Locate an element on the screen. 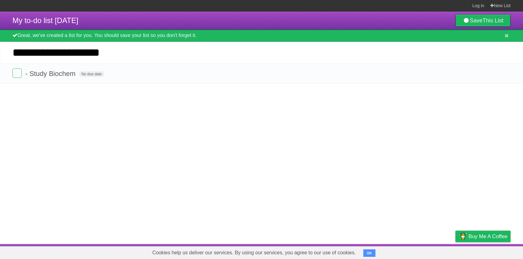 This screenshot has height=259, width=523. a: About is located at coordinates (379, 251).